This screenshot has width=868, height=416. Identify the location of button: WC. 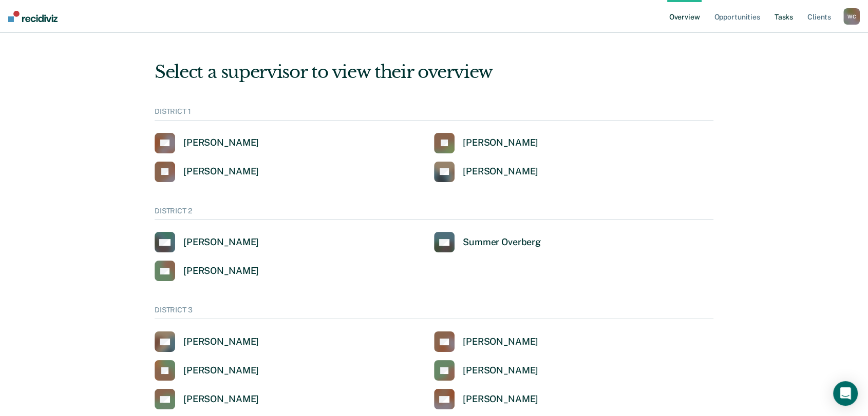
(851, 17).